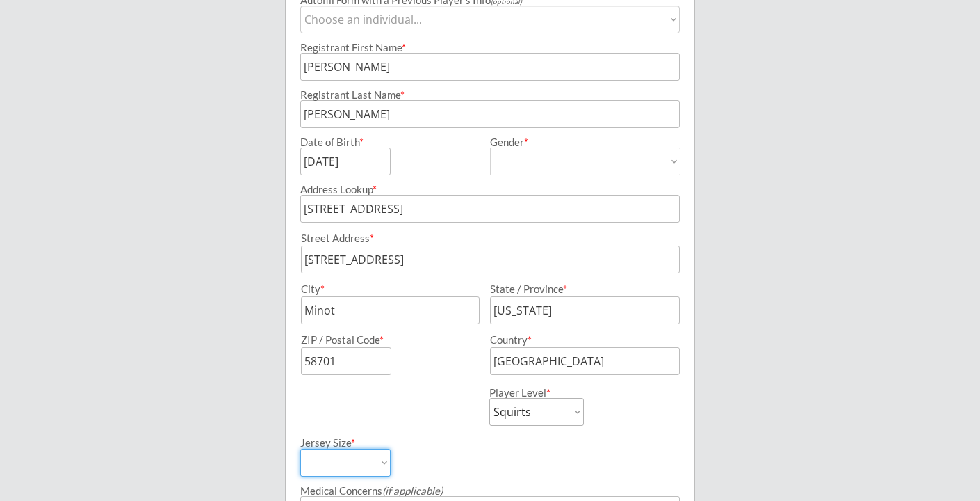 Image resolution: width=980 pixels, height=501 pixels. What do you see at coordinates (412, 490) in the screenshot?
I see `em: (if applicable)` at bounding box center [412, 490].